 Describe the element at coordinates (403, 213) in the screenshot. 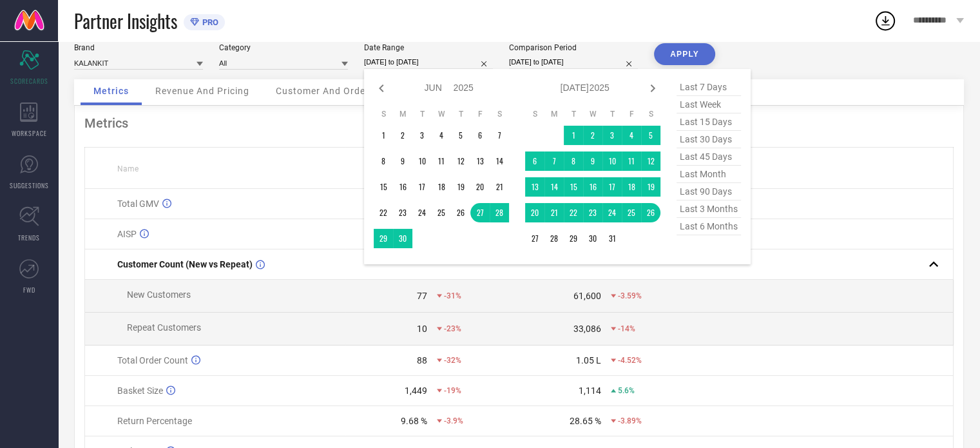

I see `td: Mon Jun 23 2025` at that location.